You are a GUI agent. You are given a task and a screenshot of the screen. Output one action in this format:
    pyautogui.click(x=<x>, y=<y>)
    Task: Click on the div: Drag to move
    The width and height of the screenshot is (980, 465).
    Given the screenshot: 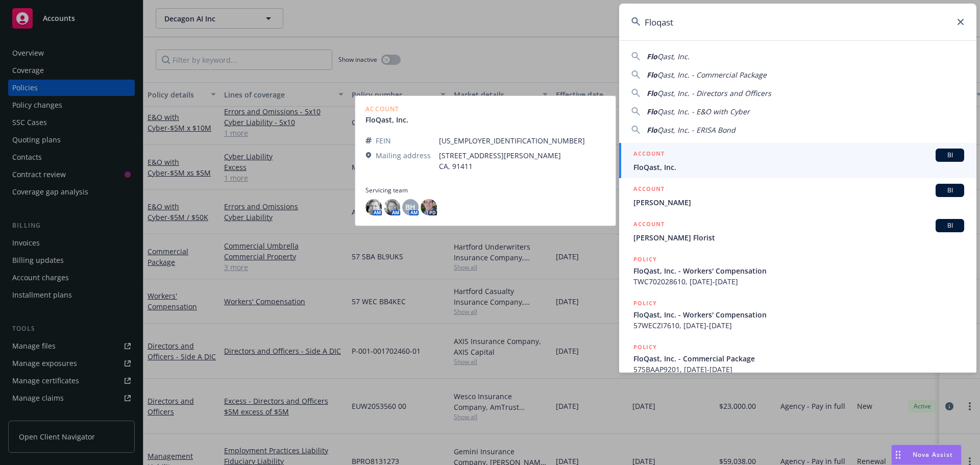 What is the action you would take?
    pyautogui.click(x=898, y=455)
    